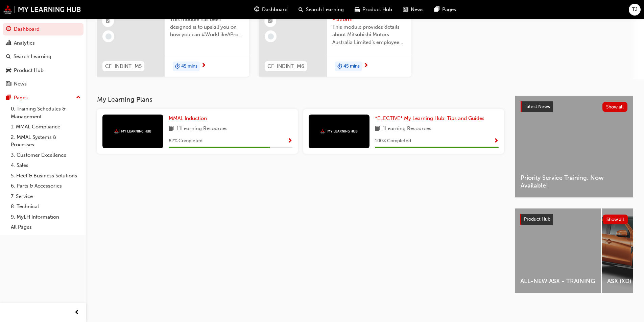 Image resolution: width=644 pixels, height=322 pixels. What do you see at coordinates (46, 165) in the screenshot?
I see `a: 4. Sales` at bounding box center [46, 165].